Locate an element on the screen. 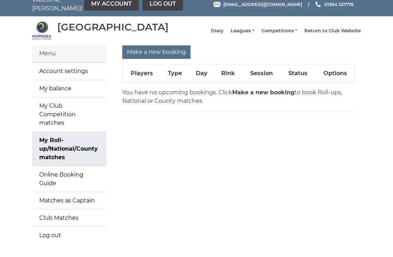 Image resolution: width=393 pixels, height=257 pixels. a: Account settings is located at coordinates (69, 71).